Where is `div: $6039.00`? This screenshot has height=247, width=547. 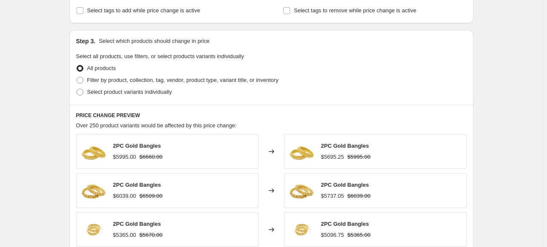
div: $6039.00 is located at coordinates (125, 196).